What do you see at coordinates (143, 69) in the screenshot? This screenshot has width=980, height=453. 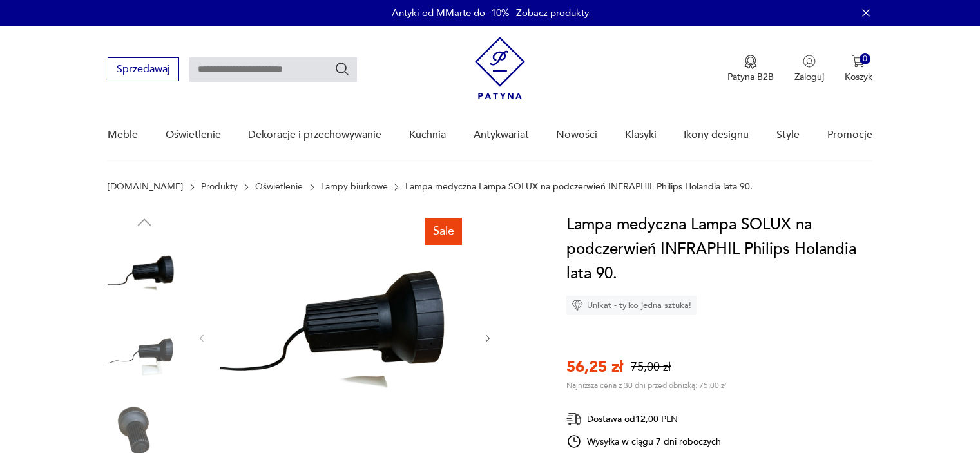 I see `button: Sprzedawaj` at bounding box center [143, 69].